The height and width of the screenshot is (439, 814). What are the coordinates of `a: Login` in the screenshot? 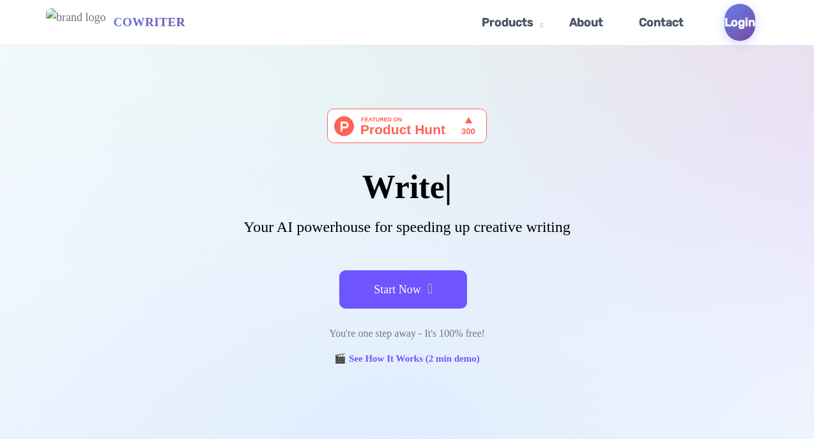 It's located at (740, 22).